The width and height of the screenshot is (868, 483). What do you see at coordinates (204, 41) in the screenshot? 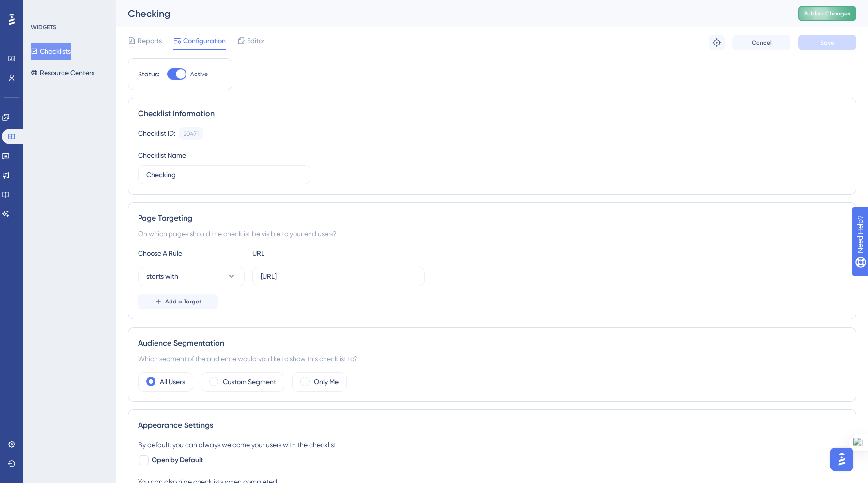
I see `span: Configuration` at bounding box center [204, 41].